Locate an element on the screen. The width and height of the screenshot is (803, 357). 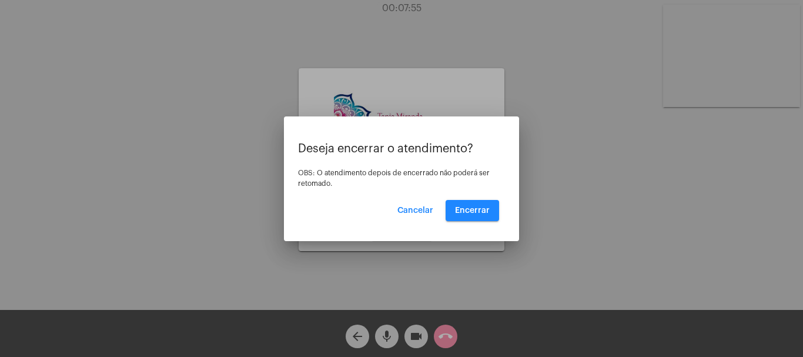
span: Cancelar is located at coordinates (415, 210).